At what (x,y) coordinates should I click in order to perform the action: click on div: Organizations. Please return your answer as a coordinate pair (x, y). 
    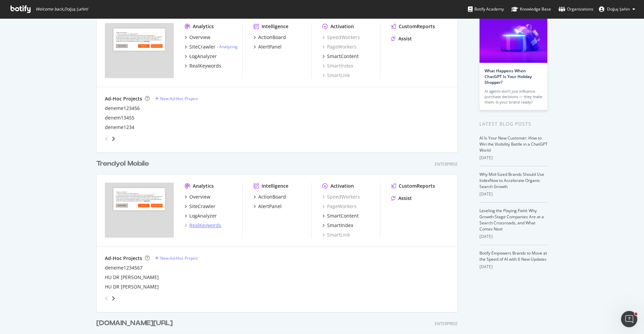
    Looking at the image, I should click on (576, 9).